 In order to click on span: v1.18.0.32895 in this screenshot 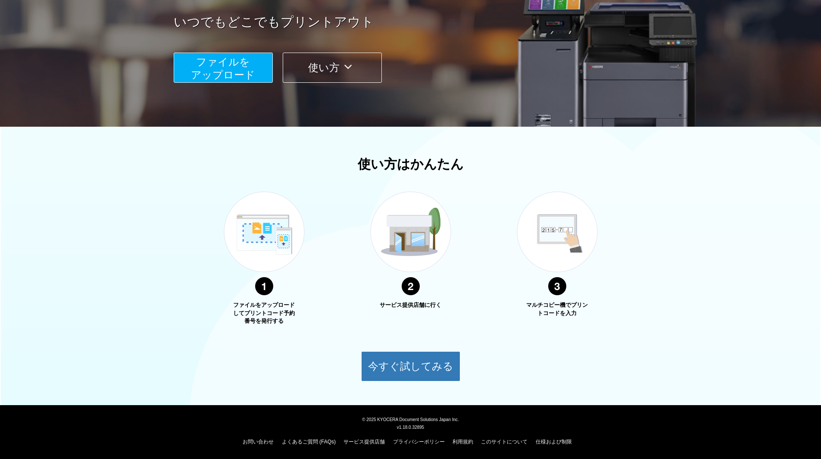, I will do `click(410, 427)`.